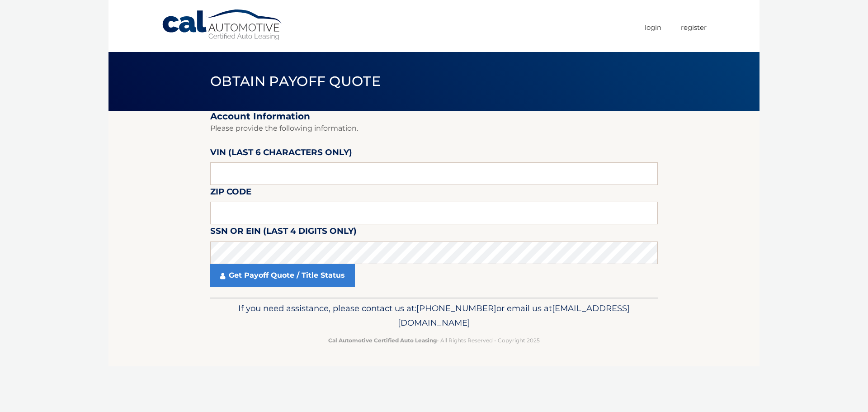 The height and width of the screenshot is (412, 868). What do you see at coordinates (222, 25) in the screenshot?
I see `a: Cal Automotive` at bounding box center [222, 25].